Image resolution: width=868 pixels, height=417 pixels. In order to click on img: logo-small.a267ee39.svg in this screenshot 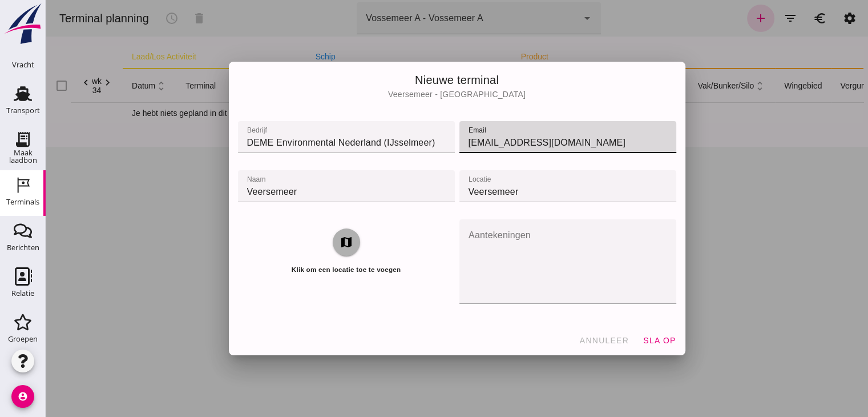, I will do `click(23, 24)`.